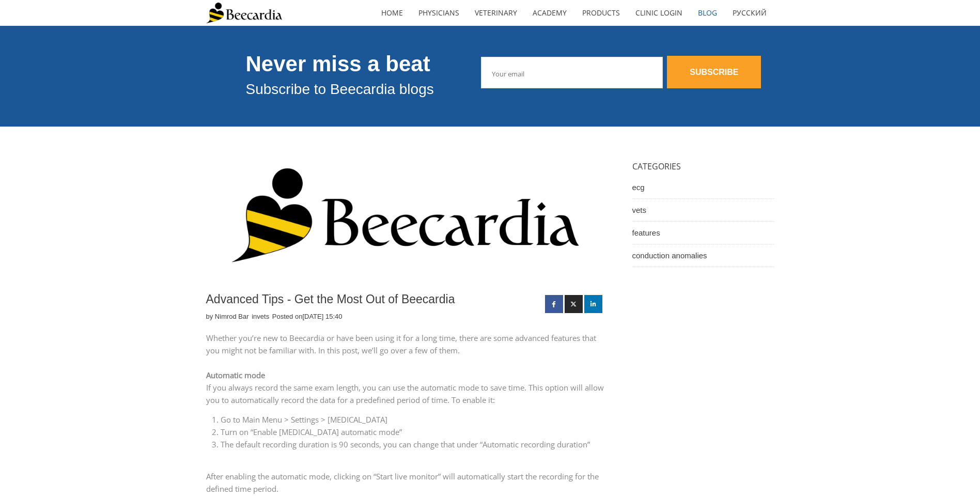 Image resolution: width=980 pixels, height=497 pixels. What do you see at coordinates (656, 167) in the screenshot?
I see `span: CATEGORIES` at bounding box center [656, 167].